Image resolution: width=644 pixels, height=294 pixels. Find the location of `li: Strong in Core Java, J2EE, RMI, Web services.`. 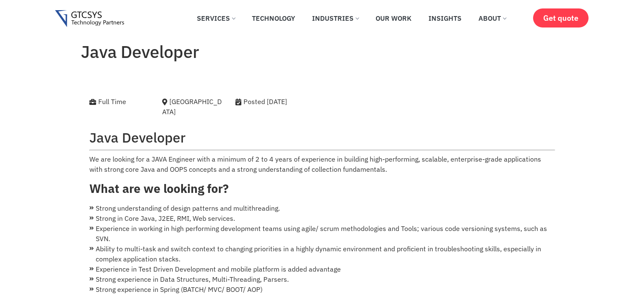

li: Strong in Core Java, J2EE, RMI, Web services. is located at coordinates (322, 218).